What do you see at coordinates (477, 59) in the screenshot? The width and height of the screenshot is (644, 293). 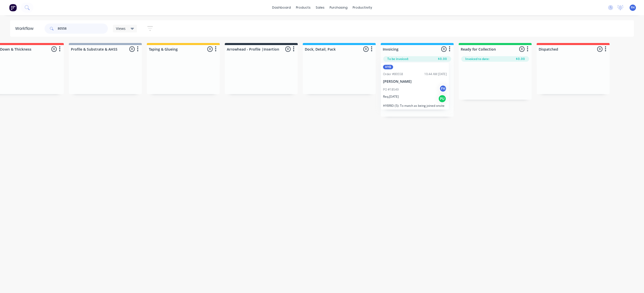 I see `span: Invoiced to date:` at bounding box center [477, 59].